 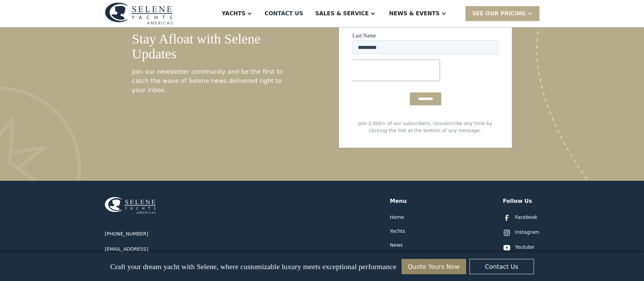 What do you see at coordinates (208, 81) in the screenshot?
I see `div: Join our newsletter community and be the first to catch the wave of Selene news delivered right t...` at bounding box center [208, 81].